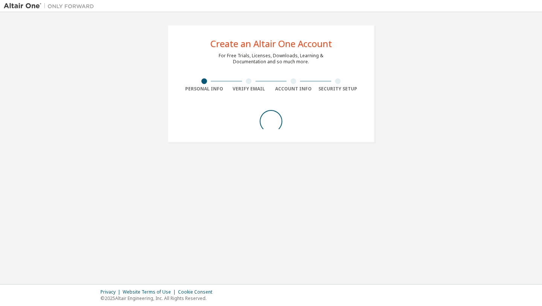 This screenshot has width=542, height=306. What do you see at coordinates (197, 292) in the screenshot?
I see `div: Cookie Consent` at bounding box center [197, 292].